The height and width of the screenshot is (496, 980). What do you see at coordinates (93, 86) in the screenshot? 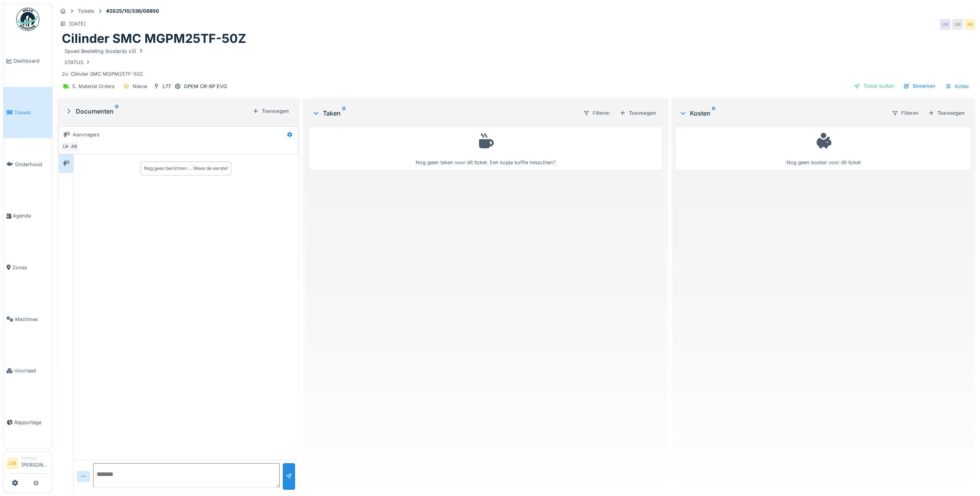
I see `div: 5. Material Orders` at bounding box center [93, 86].